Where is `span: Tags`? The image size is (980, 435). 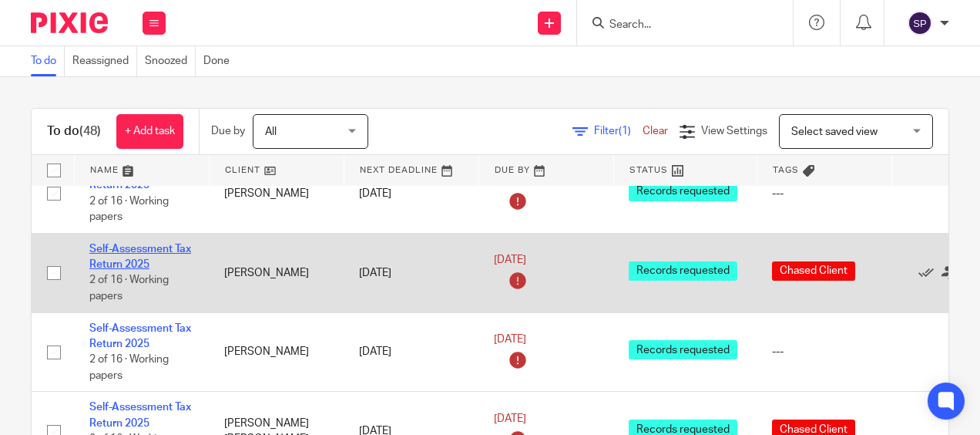 span: Tags is located at coordinates (786, 170).